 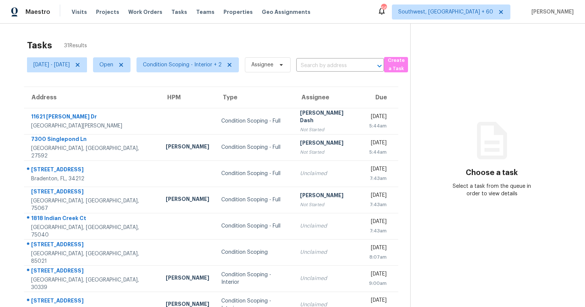 I want to click on span: Work Orders, so click(x=145, y=12).